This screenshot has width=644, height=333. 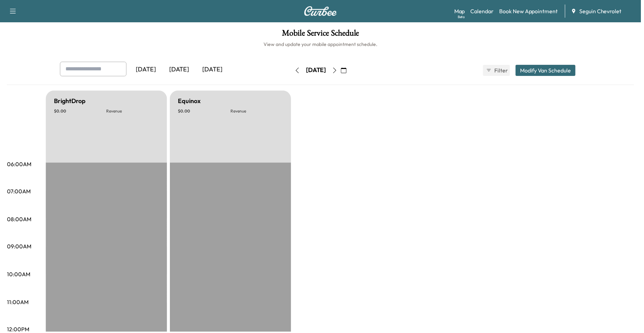 What do you see at coordinates (503, 70) in the screenshot?
I see `span: Filter` at bounding box center [503, 70].